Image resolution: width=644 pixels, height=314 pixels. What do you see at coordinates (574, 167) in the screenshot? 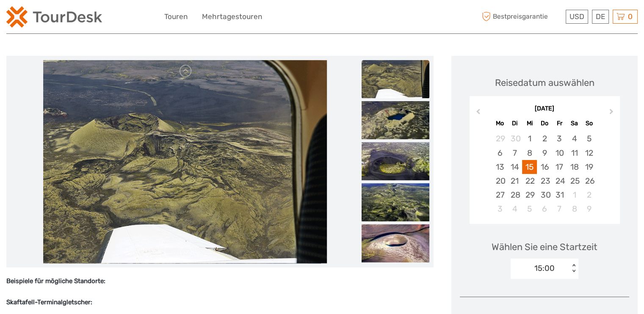
I see `div: Choose Samstag, 18. Oktober 2025` at bounding box center [574, 167].